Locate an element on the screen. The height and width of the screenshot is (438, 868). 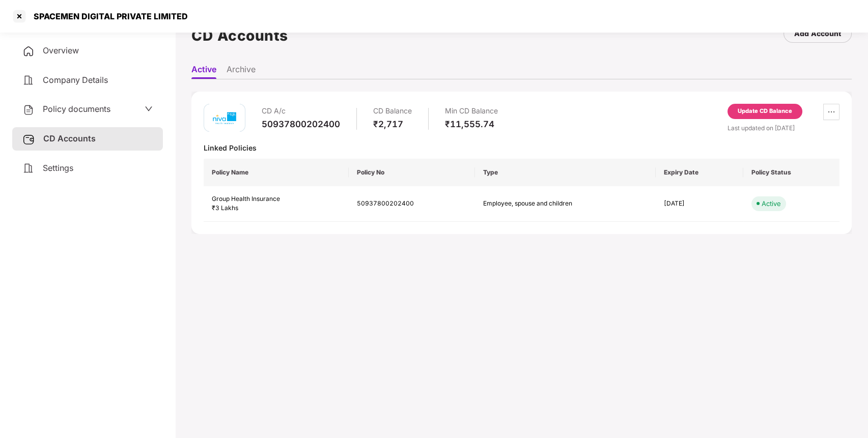
th: Policy Status is located at coordinates (791, 172).